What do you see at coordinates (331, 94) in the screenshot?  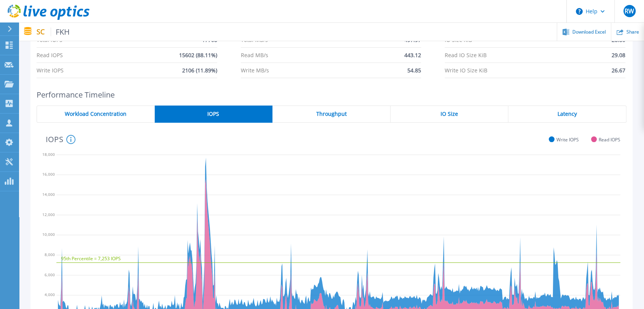 I see `h2: Performance Timeline` at bounding box center [331, 94].